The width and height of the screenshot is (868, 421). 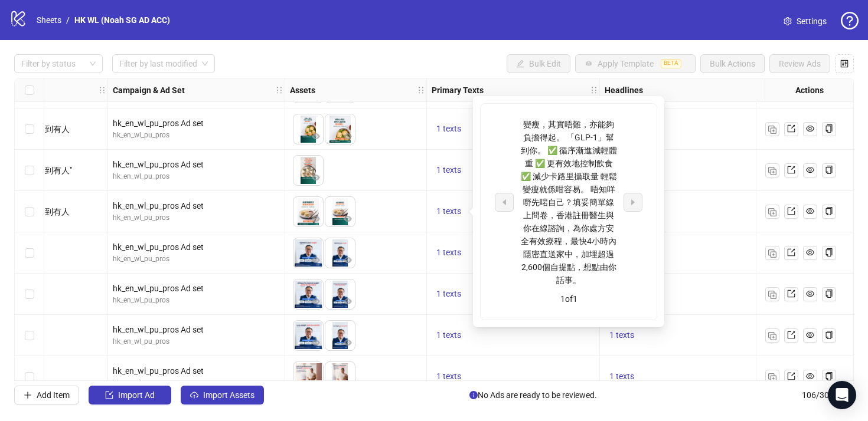 I want to click on strong: Assets, so click(x=302, y=90).